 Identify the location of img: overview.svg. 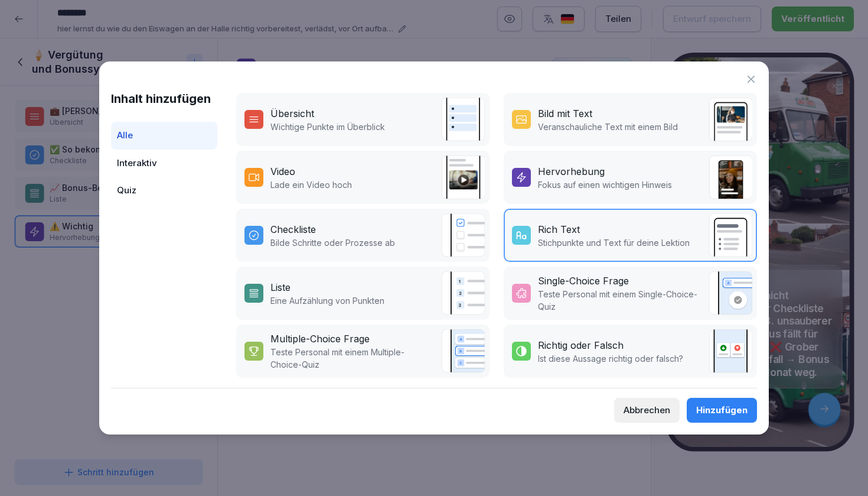
(463, 120).